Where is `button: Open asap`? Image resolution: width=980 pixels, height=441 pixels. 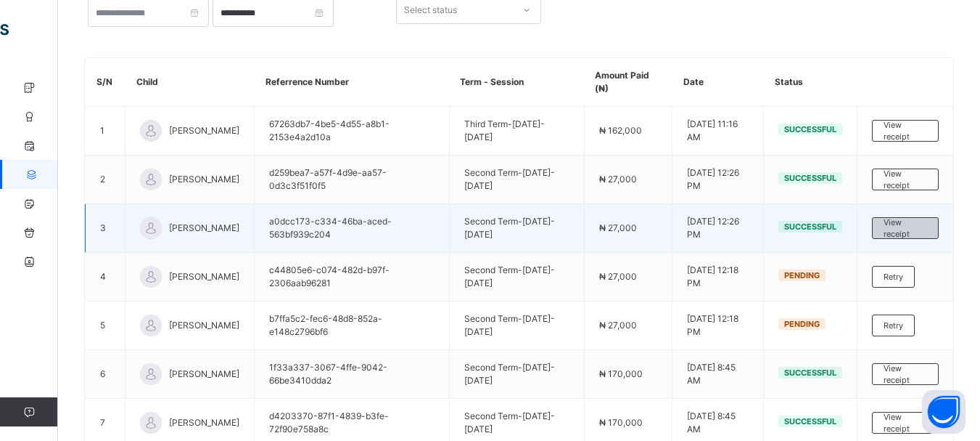 button: Open asap is located at coordinates (944, 412).